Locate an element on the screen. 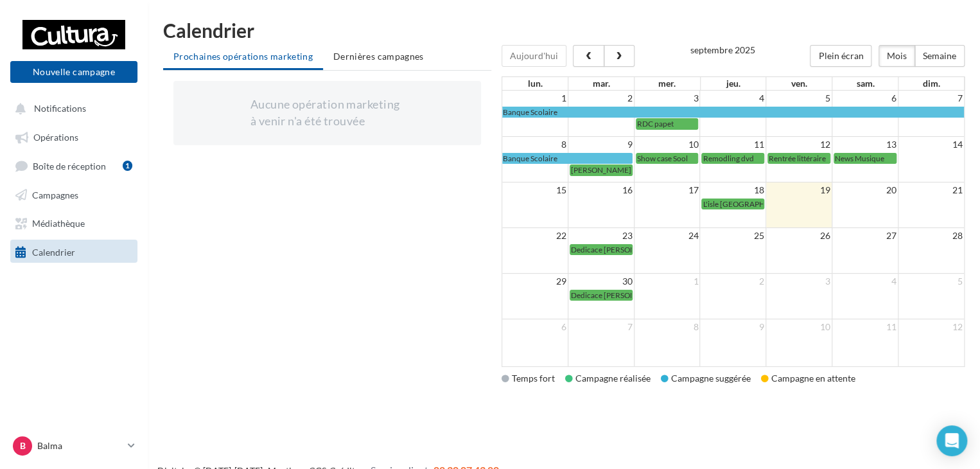 The width and height of the screenshot is (980, 469). a: Médiathèque is located at coordinates (74, 222).